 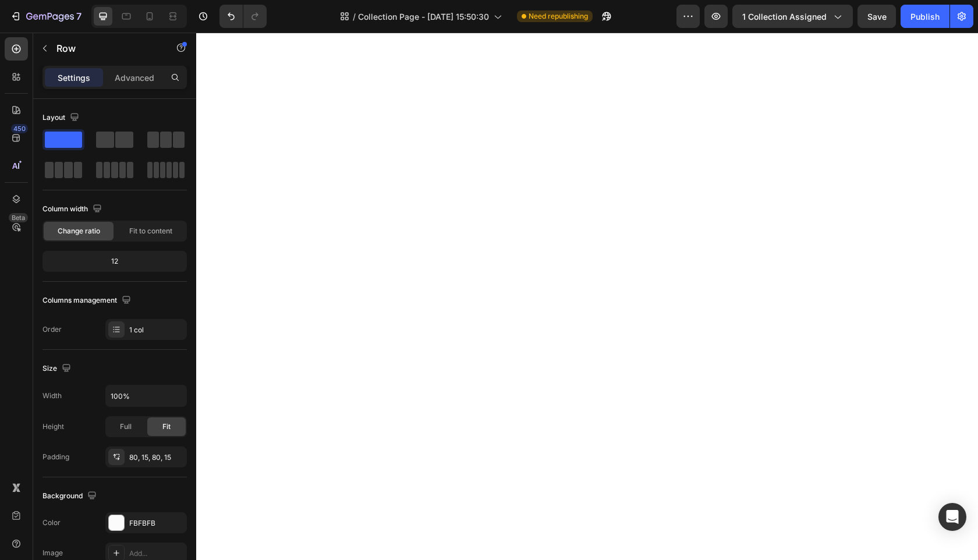 What do you see at coordinates (134, 77) in the screenshot?
I see `p: Advanced` at bounding box center [134, 77].